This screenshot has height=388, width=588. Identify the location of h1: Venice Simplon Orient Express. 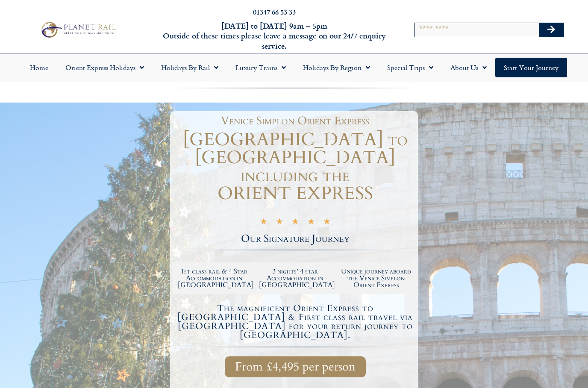
(295, 121).